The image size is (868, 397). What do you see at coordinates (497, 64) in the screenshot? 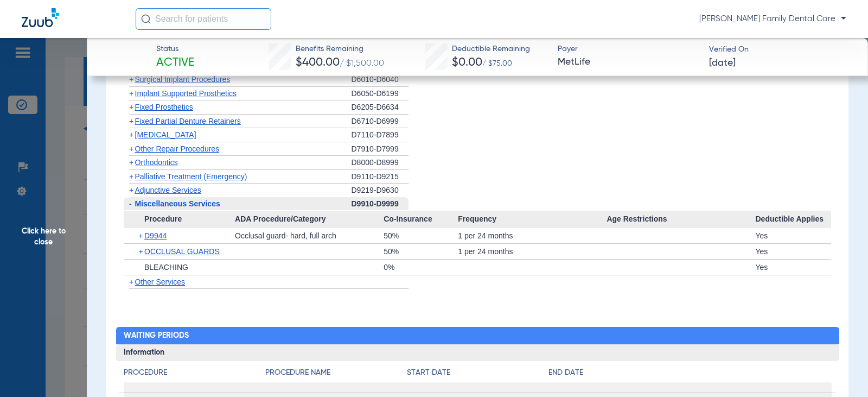
I see `span: / $75.00` at bounding box center [497, 64].